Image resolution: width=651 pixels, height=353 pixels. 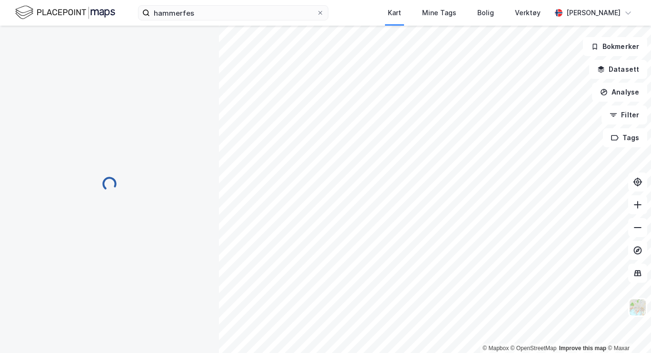 What do you see at coordinates (527, 13) in the screenshot?
I see `div: Verktøy` at bounding box center [527, 13].